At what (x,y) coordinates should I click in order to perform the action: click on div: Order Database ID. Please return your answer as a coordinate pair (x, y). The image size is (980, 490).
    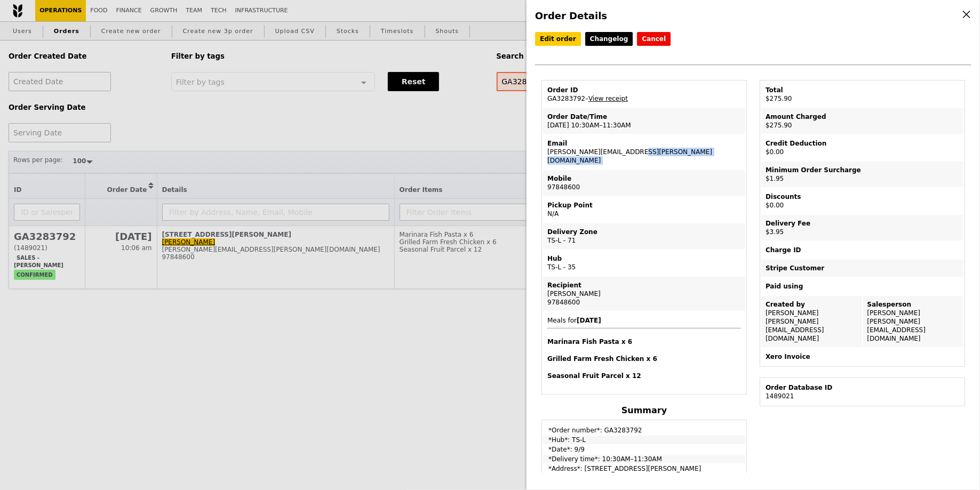
    Looking at the image, I should click on (863, 388).